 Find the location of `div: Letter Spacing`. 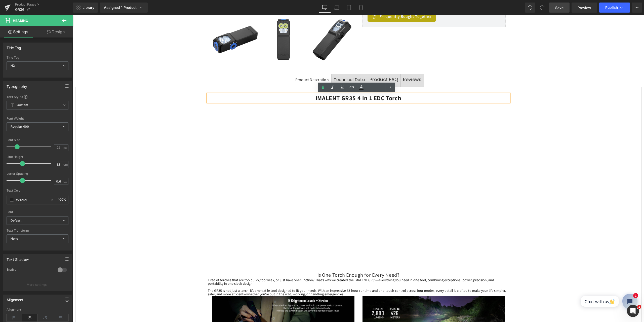

div: Letter Spacing is located at coordinates (37, 174).